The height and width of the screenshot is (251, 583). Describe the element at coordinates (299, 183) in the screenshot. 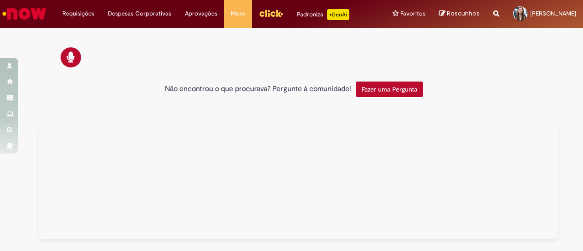

I see `div: Tudo` at that location.